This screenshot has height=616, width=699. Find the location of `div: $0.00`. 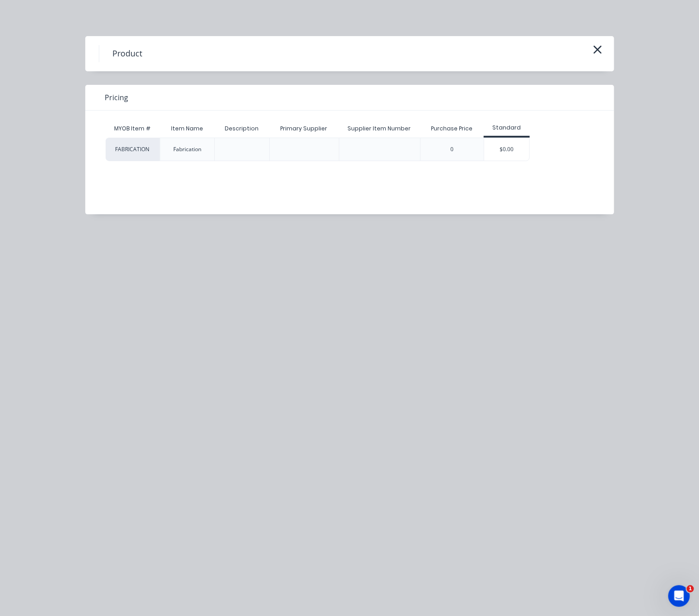

div: $0.00 is located at coordinates (507, 150).